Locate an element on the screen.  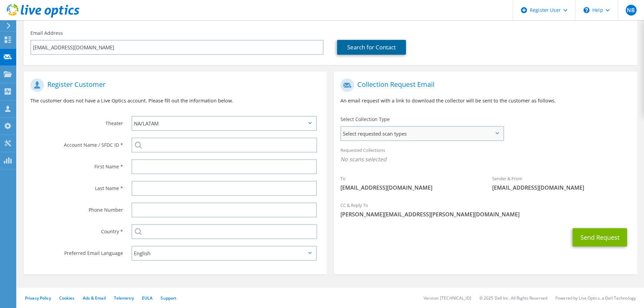
span: Select requested scan types is located at coordinates (422, 133).